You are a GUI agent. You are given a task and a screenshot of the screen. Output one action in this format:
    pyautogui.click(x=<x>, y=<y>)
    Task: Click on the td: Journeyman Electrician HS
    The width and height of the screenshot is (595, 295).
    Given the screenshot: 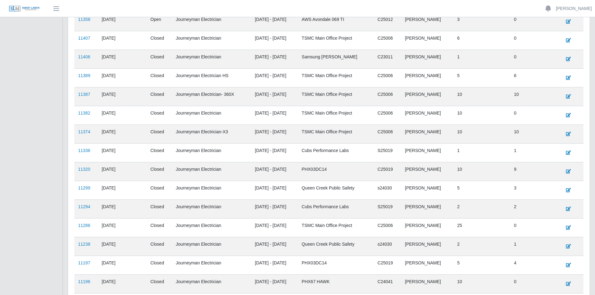 What is the action you would take?
    pyautogui.click(x=211, y=78)
    